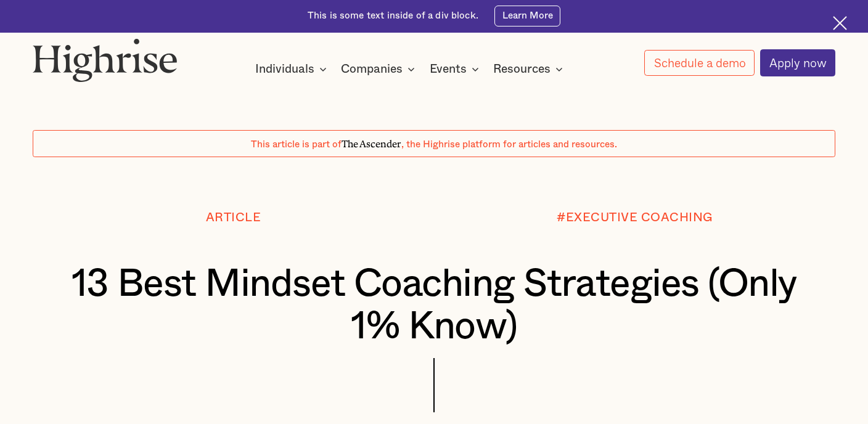 The height and width of the screenshot is (424, 868). I want to click on div: This is some text inside of a div block., so click(393, 16).